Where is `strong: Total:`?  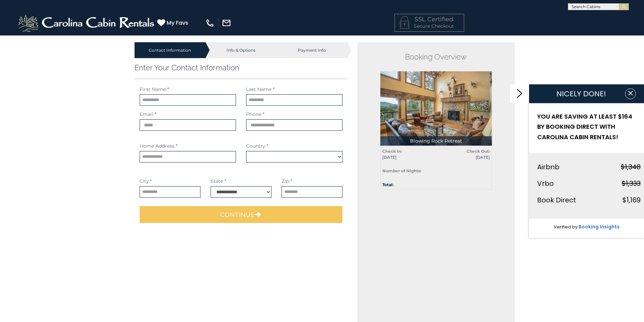
strong: Total: is located at coordinates (388, 185).